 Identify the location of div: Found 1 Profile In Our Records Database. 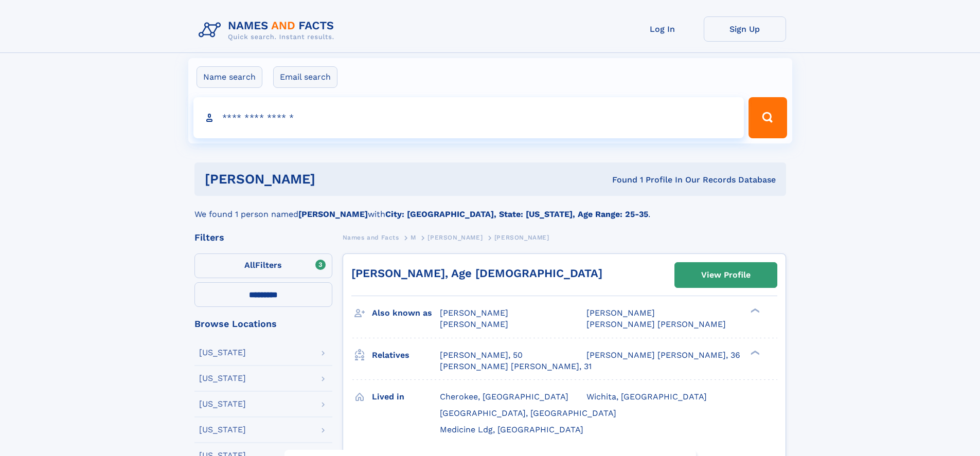
(620, 180).